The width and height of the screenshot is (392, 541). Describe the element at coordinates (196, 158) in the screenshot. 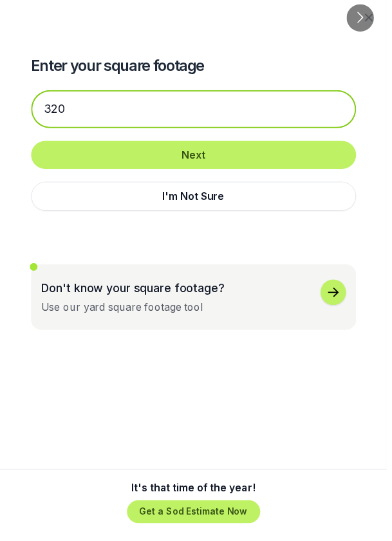

I see `button: Next` at that location.